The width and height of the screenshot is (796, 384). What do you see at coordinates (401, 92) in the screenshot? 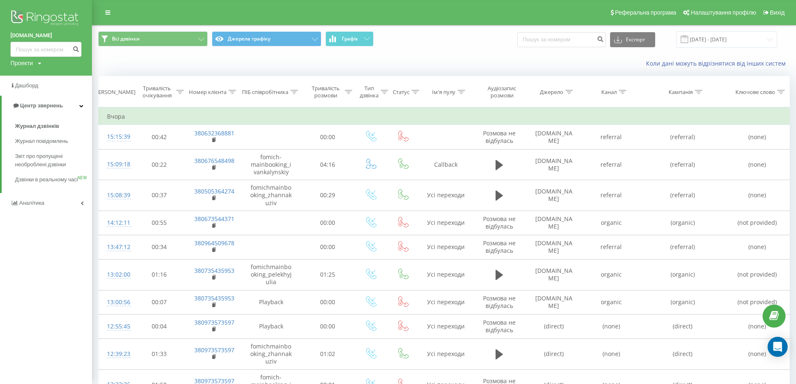
I see `div: Статус` at bounding box center [401, 92].